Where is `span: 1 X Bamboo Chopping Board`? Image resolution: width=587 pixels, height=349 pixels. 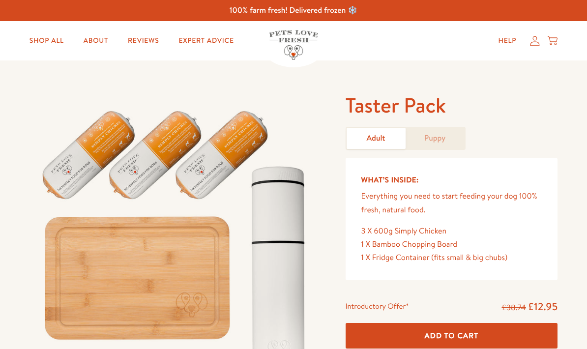 span: 1 X Bamboo Chopping Board is located at coordinates (410, 244).